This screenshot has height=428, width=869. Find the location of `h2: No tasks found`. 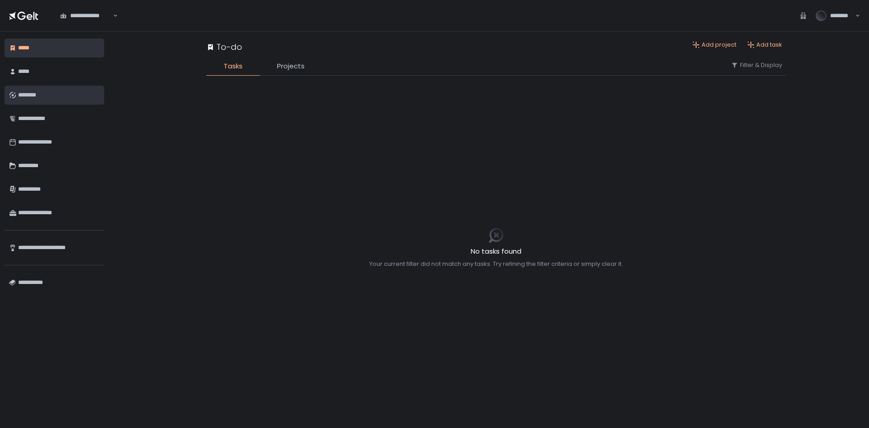

h2: No tasks found is located at coordinates (496, 251).